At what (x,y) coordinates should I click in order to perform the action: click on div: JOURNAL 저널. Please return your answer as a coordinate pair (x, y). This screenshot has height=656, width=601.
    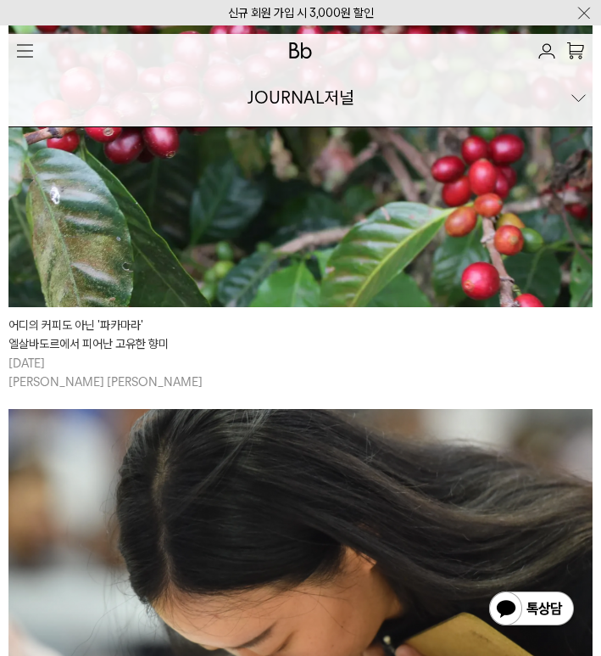
    Looking at the image, I should click on (300, 98).